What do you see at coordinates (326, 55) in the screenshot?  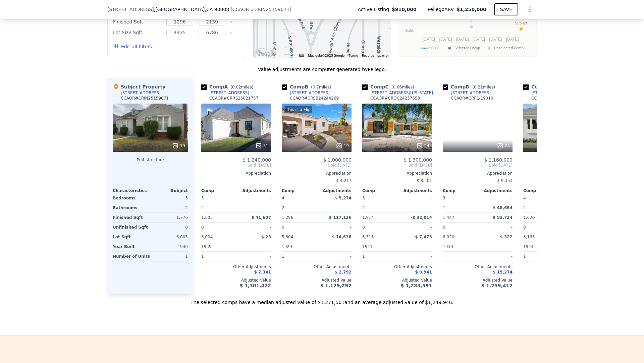 I see `span: Map data ©2025 Google` at bounding box center [326, 55].